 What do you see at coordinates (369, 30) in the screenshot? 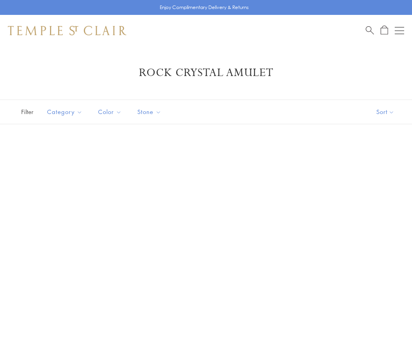
I see `a: Search` at bounding box center [369, 30].